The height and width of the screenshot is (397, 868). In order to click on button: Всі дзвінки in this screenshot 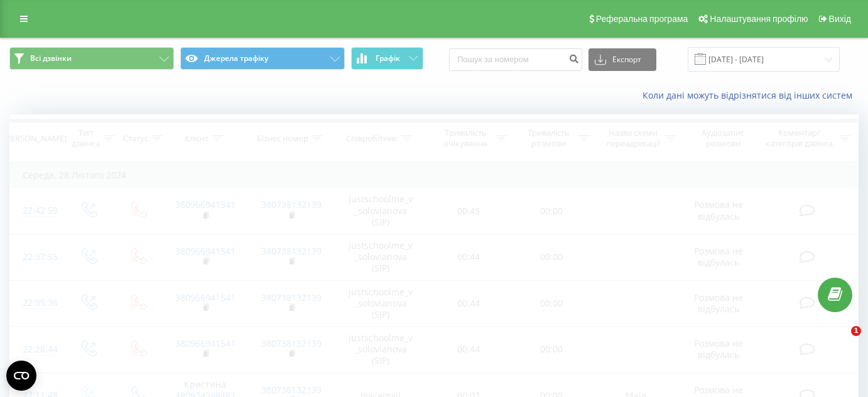, I will do `click(92, 58)`.